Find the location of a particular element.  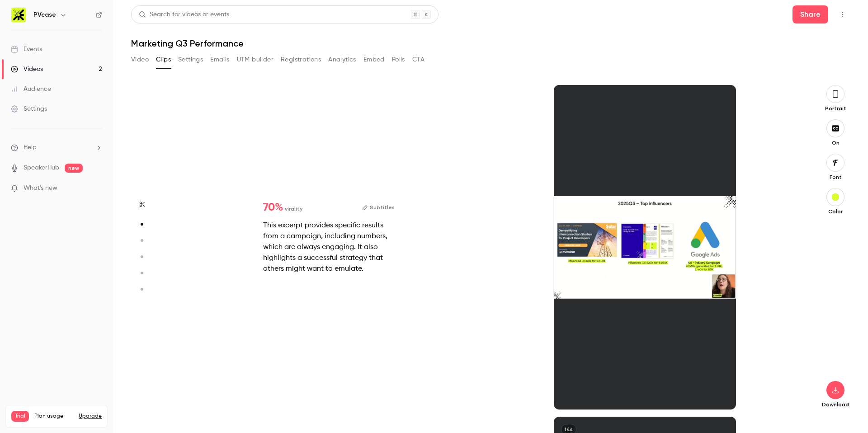

button: Upgrade is located at coordinates (90, 416).